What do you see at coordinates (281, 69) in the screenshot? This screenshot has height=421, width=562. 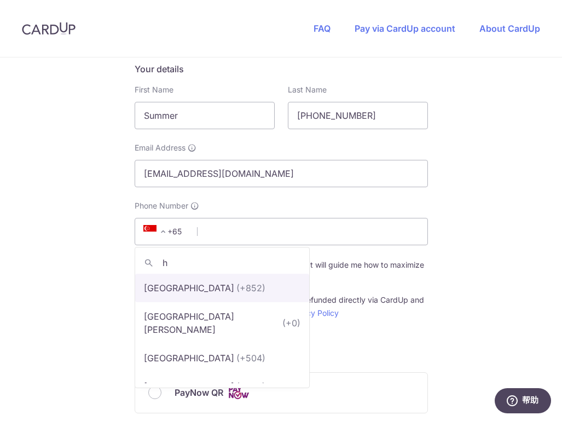 I see `h5: Your details` at bounding box center [281, 69].